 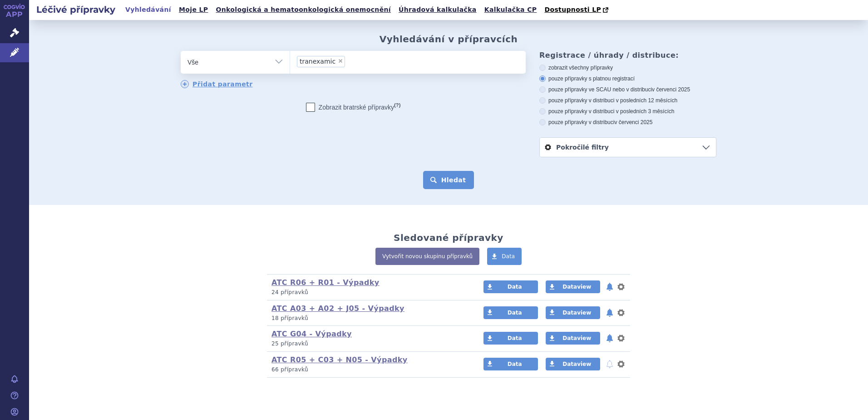 I want to click on a: Onkologická a hematoonkologická onemocnění, so click(x=303, y=9).